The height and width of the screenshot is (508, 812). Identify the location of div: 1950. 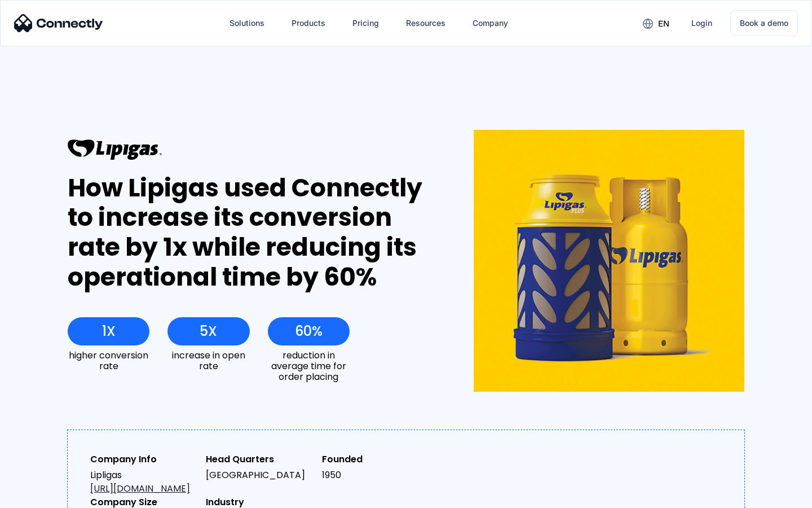
(375, 475).